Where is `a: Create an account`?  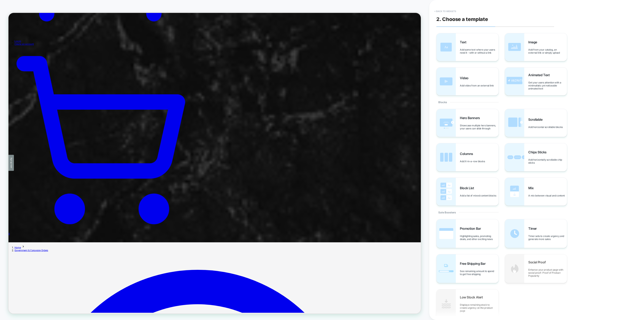
a: Create an account is located at coordinates (21, 42).